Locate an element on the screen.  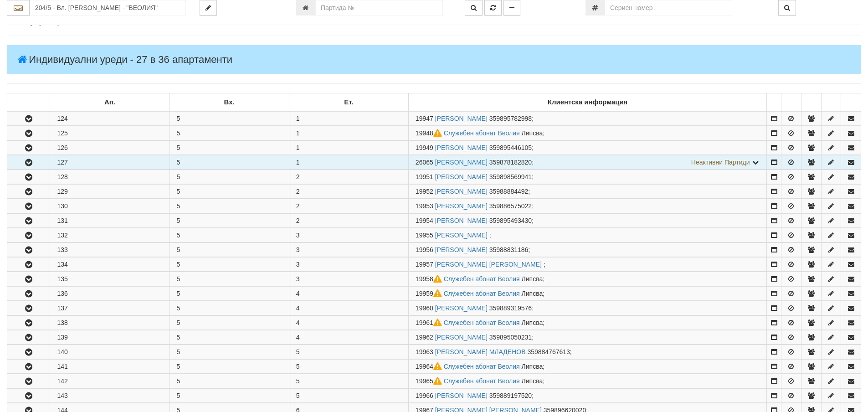
span: 359898569941 is located at coordinates (510, 177).